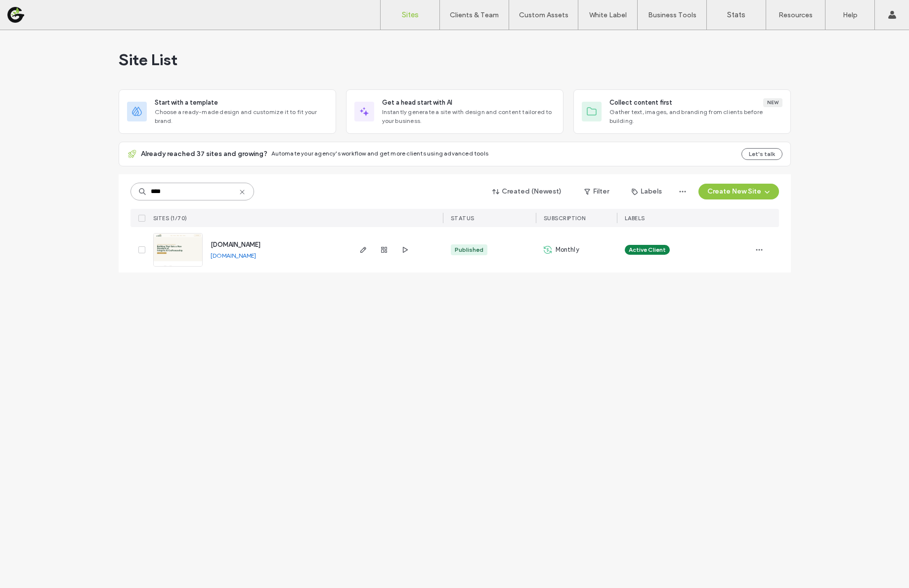  What do you see at coordinates (241, 116) in the screenshot?
I see `span: Choose a ready-made design and customize it to fit your brand.` at bounding box center [241, 116].